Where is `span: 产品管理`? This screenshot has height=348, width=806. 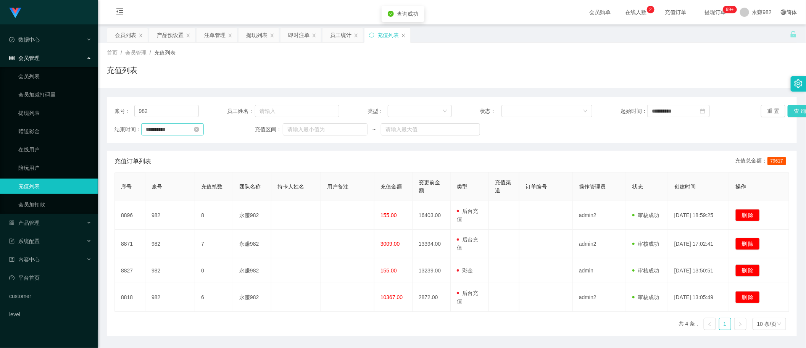
span: 产品管理 is located at coordinates (24, 223).